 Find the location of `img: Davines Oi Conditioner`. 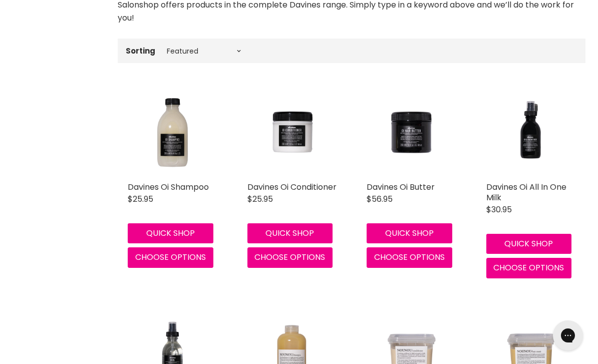

img: Davines Oi Conditioner is located at coordinates (292, 132).